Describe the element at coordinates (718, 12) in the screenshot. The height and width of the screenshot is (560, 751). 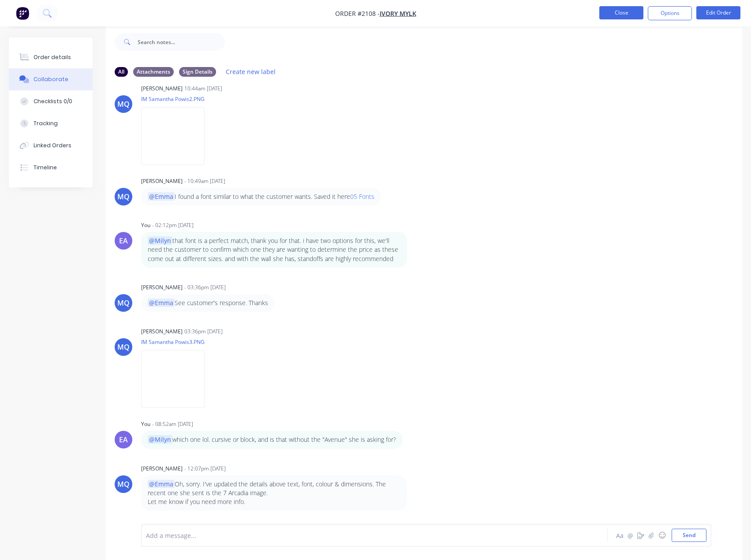
I see `button: Edit Order` at that location.